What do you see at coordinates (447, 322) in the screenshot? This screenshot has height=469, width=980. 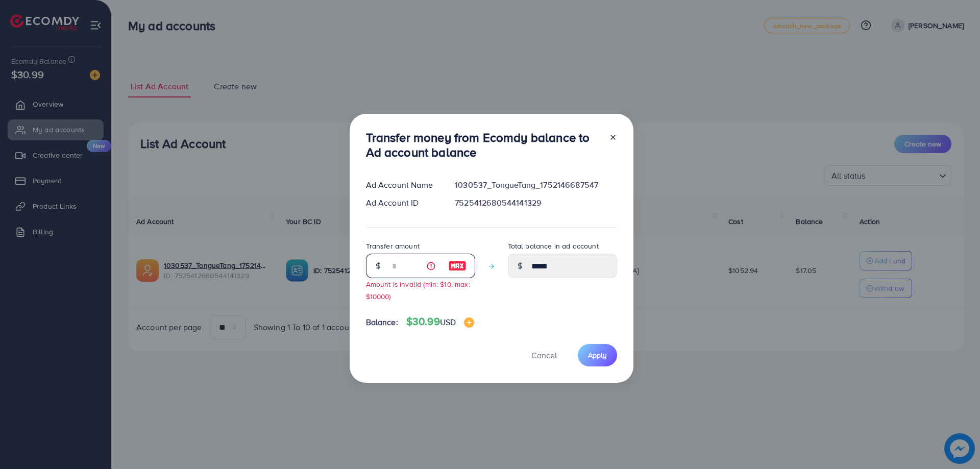 I see `span: USD` at bounding box center [447, 322].